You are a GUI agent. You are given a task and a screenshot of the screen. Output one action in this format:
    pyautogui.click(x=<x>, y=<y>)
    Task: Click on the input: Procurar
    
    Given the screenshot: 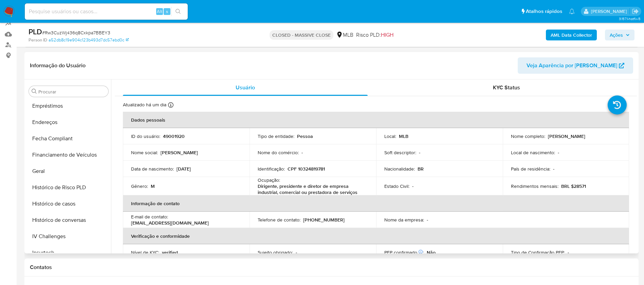 What is the action you would take?
    pyautogui.click(x=72, y=92)
    